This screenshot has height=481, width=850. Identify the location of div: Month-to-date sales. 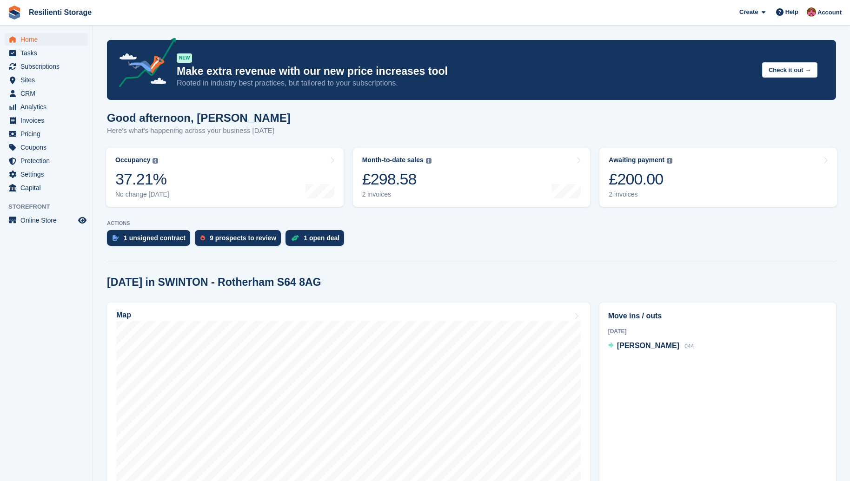
(393, 160).